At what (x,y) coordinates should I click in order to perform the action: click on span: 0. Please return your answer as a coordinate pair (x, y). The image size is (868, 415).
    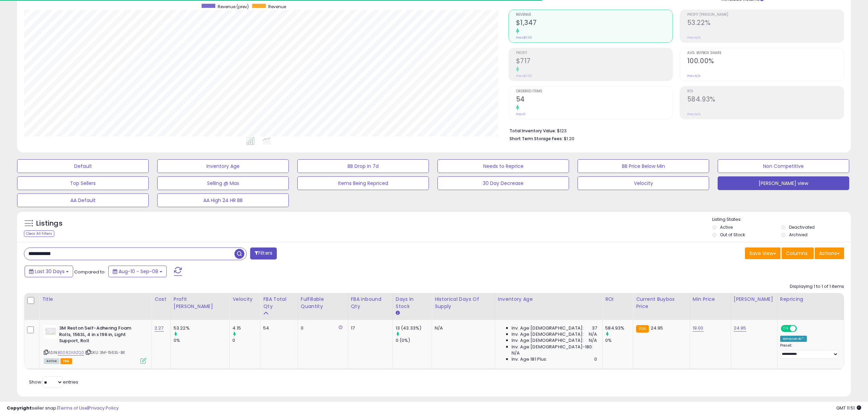
    Looking at the image, I should click on (595, 359).